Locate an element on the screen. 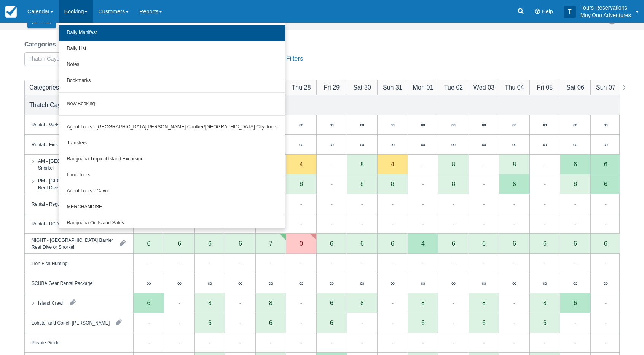  ul: Booking is located at coordinates (172, 126).